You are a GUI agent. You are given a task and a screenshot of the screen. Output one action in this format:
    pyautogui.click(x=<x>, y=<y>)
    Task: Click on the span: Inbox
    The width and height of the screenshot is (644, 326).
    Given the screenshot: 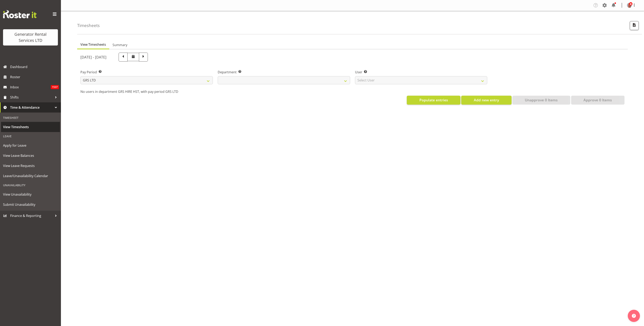 What is the action you would take?
    pyautogui.click(x=30, y=87)
    